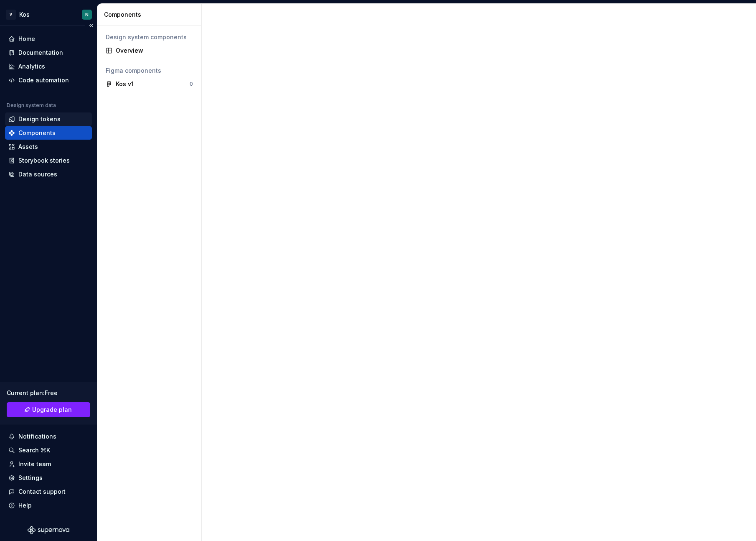  I want to click on div: Analytics, so click(32, 66).